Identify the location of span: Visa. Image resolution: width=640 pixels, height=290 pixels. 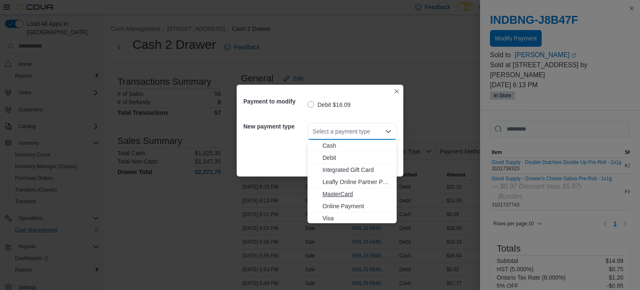
(357, 218).